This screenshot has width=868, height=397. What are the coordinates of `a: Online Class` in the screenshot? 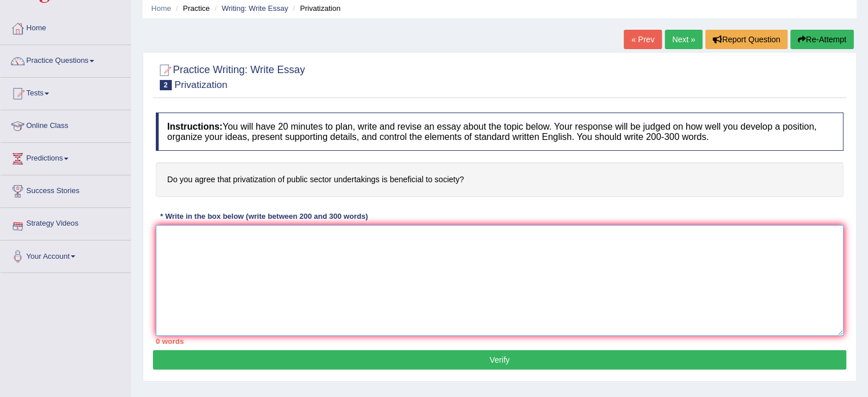 It's located at (65, 124).